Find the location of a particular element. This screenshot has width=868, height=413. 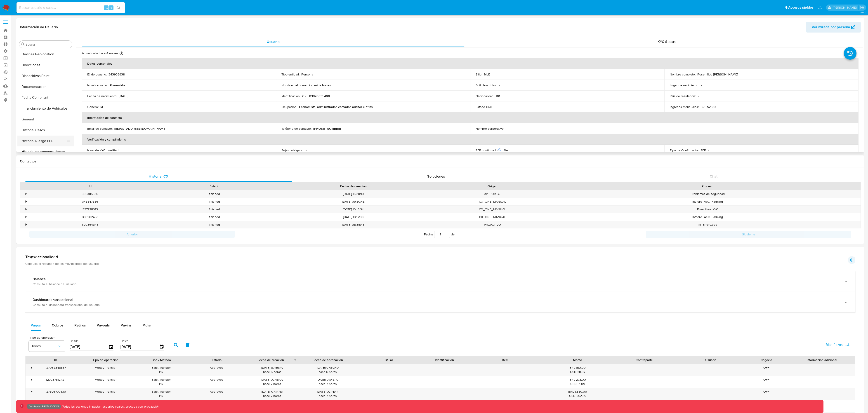

div: 348547856 is located at coordinates (91, 202).